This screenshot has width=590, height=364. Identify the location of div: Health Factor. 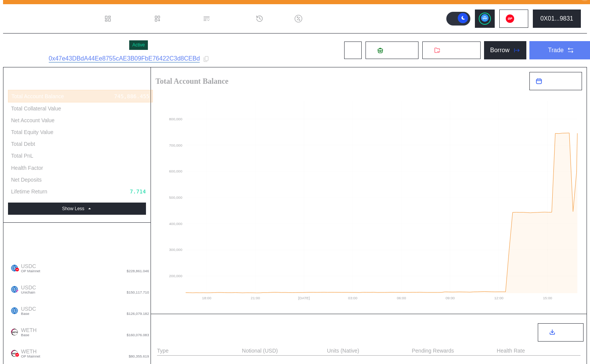
(27, 168).